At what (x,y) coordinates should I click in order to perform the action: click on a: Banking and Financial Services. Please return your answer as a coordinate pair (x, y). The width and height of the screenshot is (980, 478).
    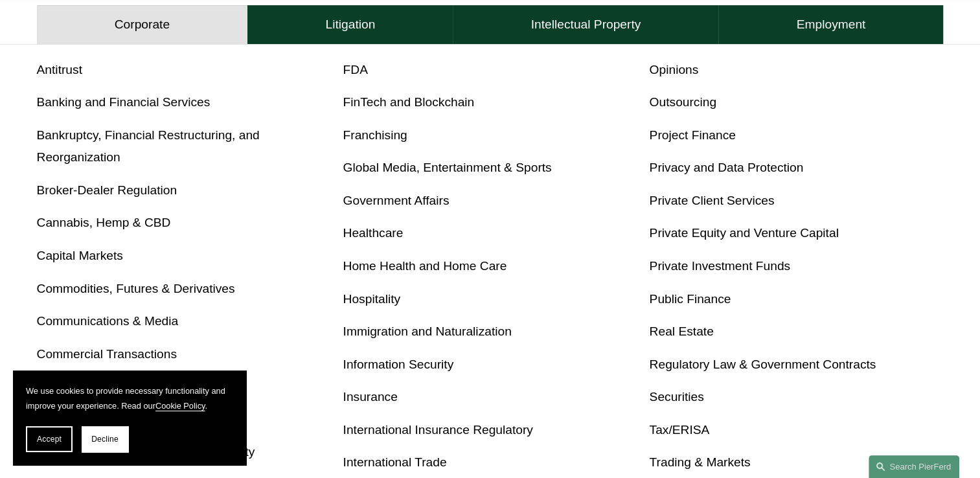
    Looking at the image, I should click on (124, 102).